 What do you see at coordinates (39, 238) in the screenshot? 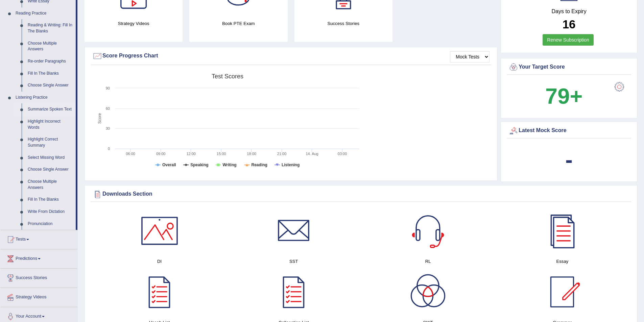
I see `a: Tests` at bounding box center [39, 238].